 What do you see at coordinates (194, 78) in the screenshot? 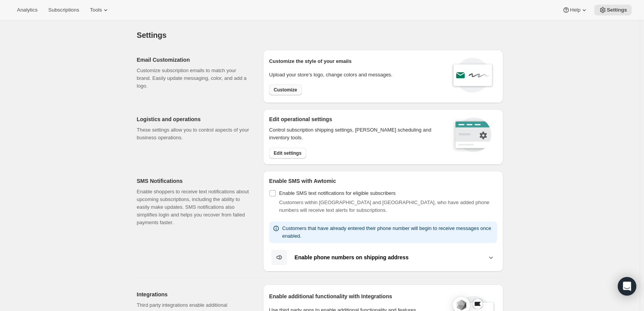
I see `p: Customize subscription emails to match your brand. Easily update messaging, color, and add a logo.` at bounding box center [194, 78].